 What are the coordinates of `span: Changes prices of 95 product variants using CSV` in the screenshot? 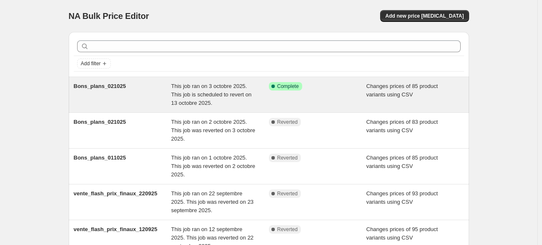 It's located at (402, 233).